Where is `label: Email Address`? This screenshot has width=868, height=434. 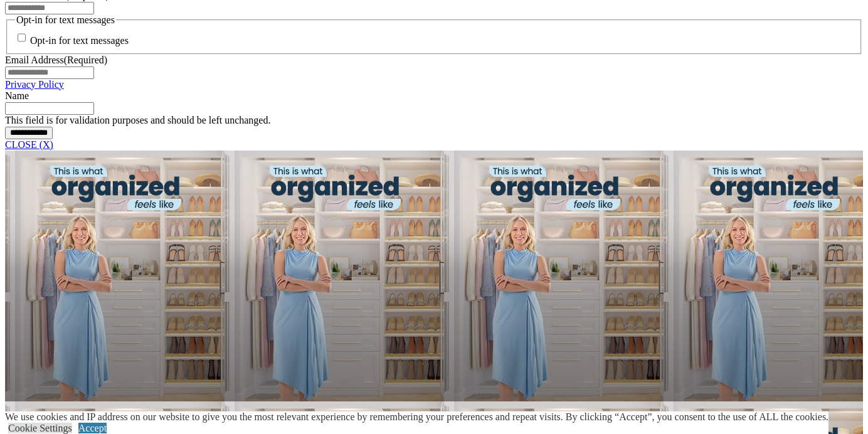
label: Email Address is located at coordinates (56, 59).